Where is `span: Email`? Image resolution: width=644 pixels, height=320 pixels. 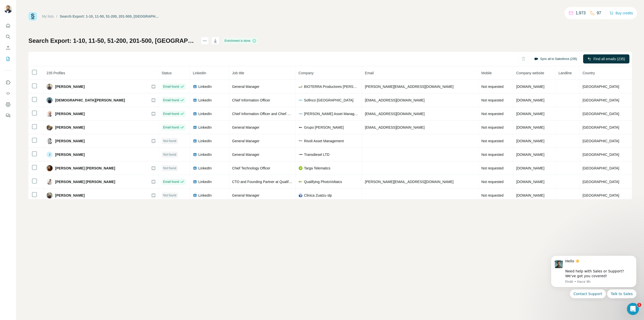 span: Email is located at coordinates (370, 73).